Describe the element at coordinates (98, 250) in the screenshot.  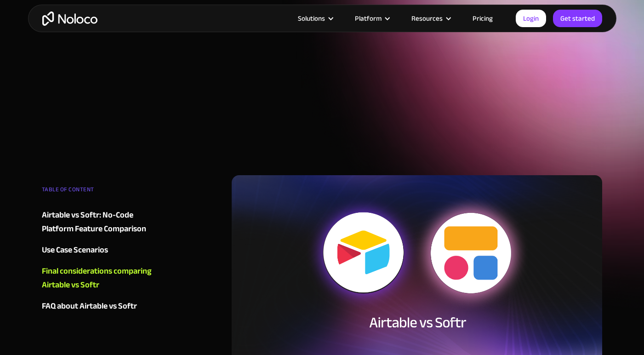
I see `a: Use Case Scenarios` at that location.